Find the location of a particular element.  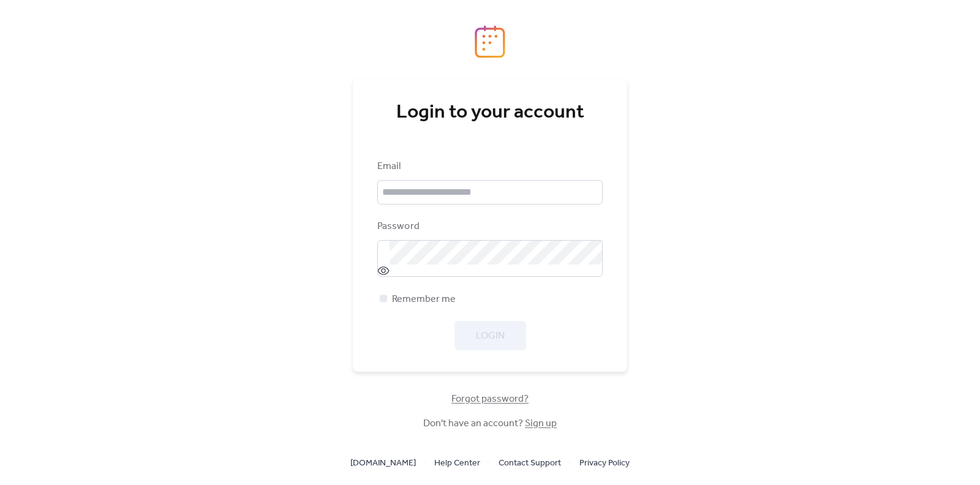

span: Privacy Policy is located at coordinates (604, 464).